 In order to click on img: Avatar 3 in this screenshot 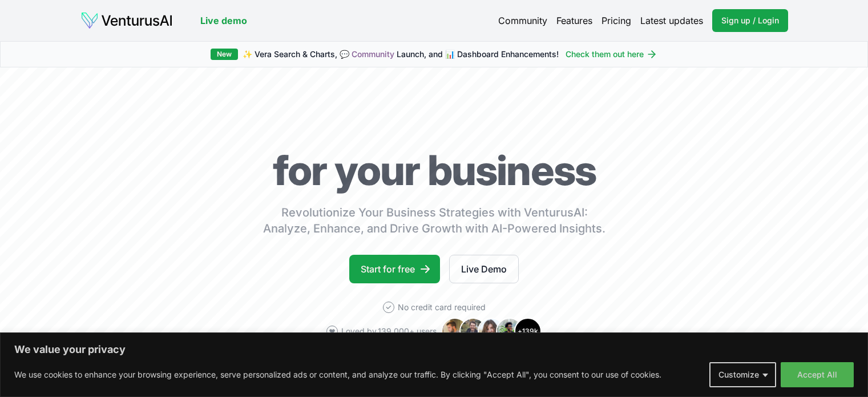, I will do `click(491, 332)`.